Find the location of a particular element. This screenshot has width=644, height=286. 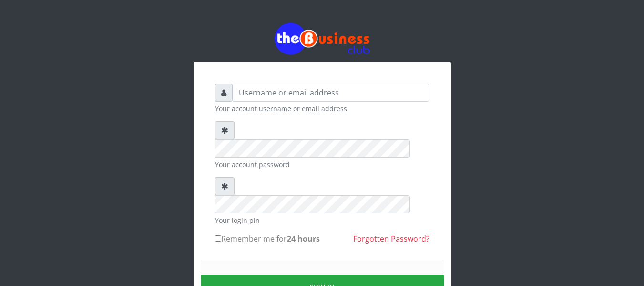

small: Your account username or email address is located at coordinates (322, 108).